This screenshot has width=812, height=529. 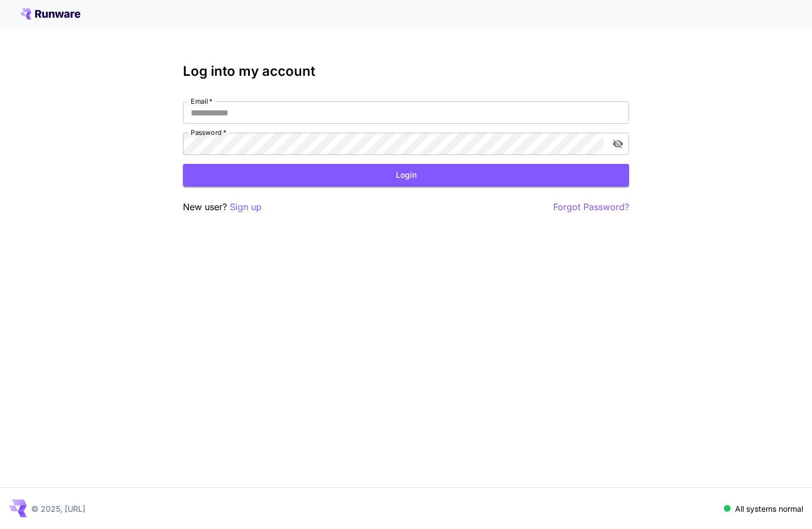 I want to click on button: Sign up, so click(x=246, y=207).